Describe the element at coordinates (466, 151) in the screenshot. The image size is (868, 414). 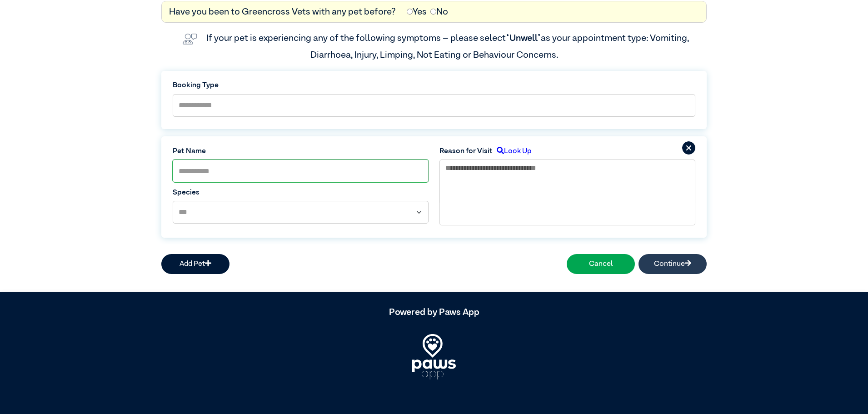
I see `label: Reason for Visit` at that location.